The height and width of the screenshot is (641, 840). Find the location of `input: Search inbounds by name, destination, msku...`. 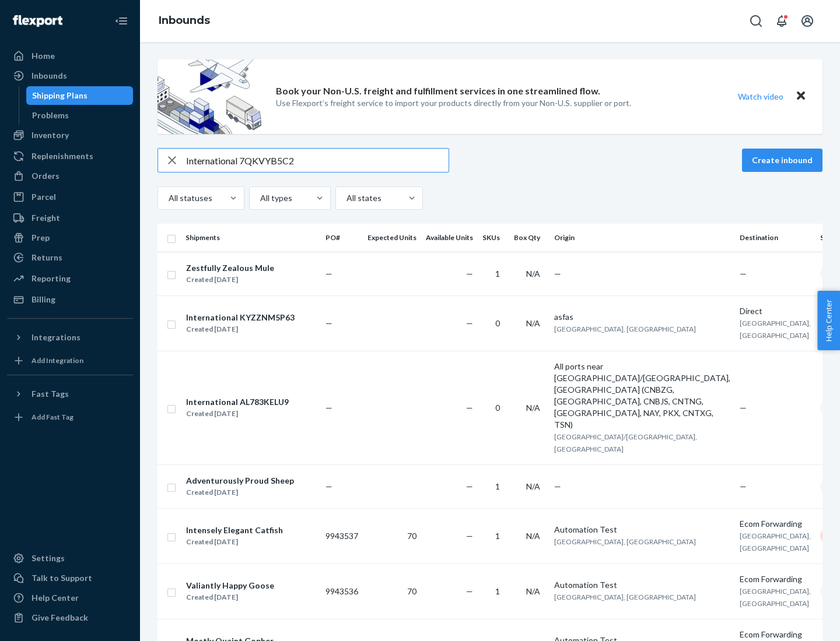

input: Search inbounds by name, destination, msku... is located at coordinates (317, 160).